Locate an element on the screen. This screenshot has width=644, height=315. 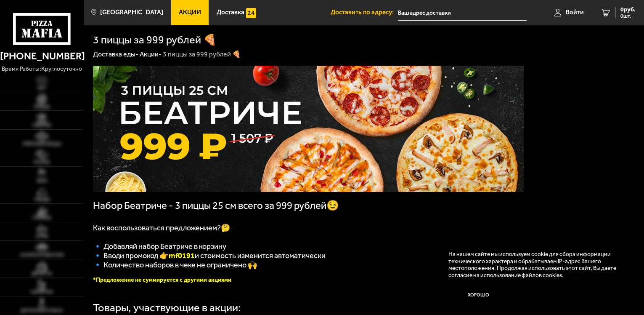
div: 3 пиццы за 999 рублей 🍕 is located at coordinates (201, 54).